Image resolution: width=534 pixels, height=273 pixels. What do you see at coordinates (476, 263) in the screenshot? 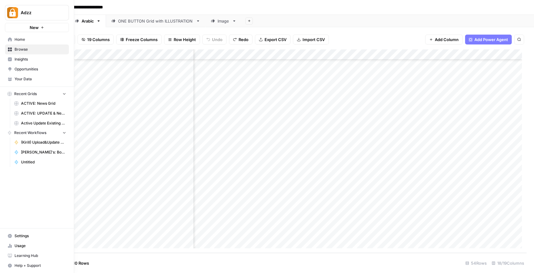
I see `div: 54 Rows` at bounding box center [476, 263].